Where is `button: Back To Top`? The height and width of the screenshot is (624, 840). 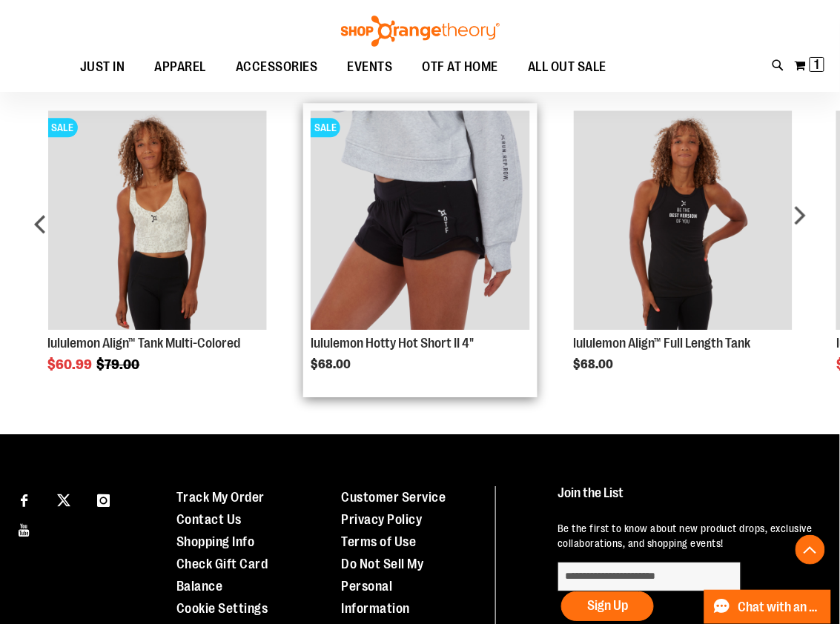 button: Back To Top is located at coordinates (811, 550).